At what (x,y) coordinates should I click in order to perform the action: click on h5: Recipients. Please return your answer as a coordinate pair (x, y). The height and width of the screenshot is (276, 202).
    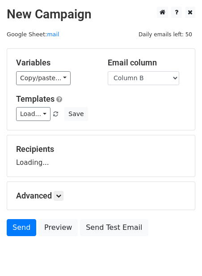
    Looking at the image, I should click on (101, 149).